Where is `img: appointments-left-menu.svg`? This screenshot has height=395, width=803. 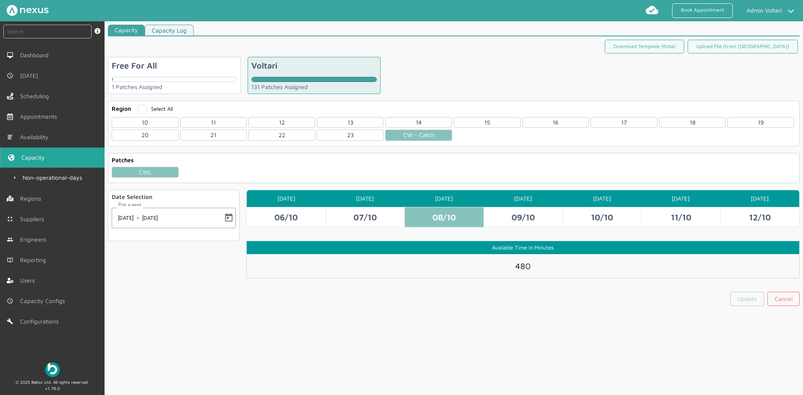
img: appointments-left-menu.svg is located at coordinates (10, 117).